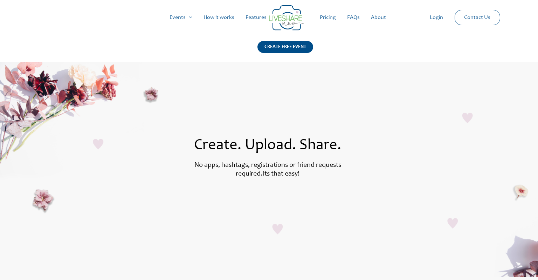  I want to click on a: Contact Us, so click(477, 17).